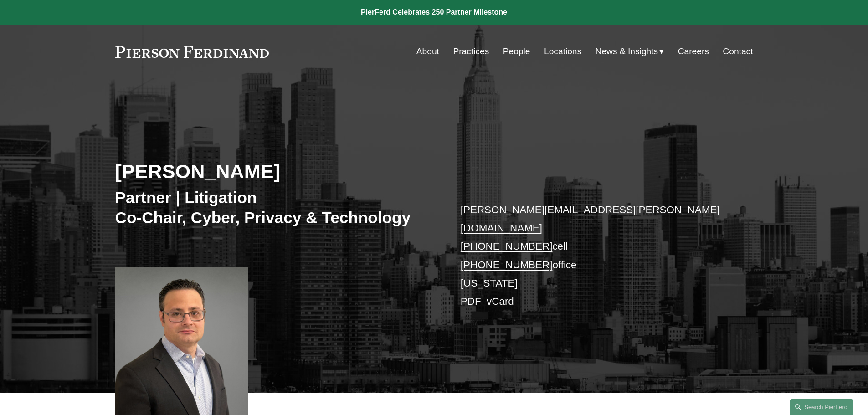  What do you see at coordinates (738, 51) in the screenshot?
I see `a: Contact` at bounding box center [738, 51].